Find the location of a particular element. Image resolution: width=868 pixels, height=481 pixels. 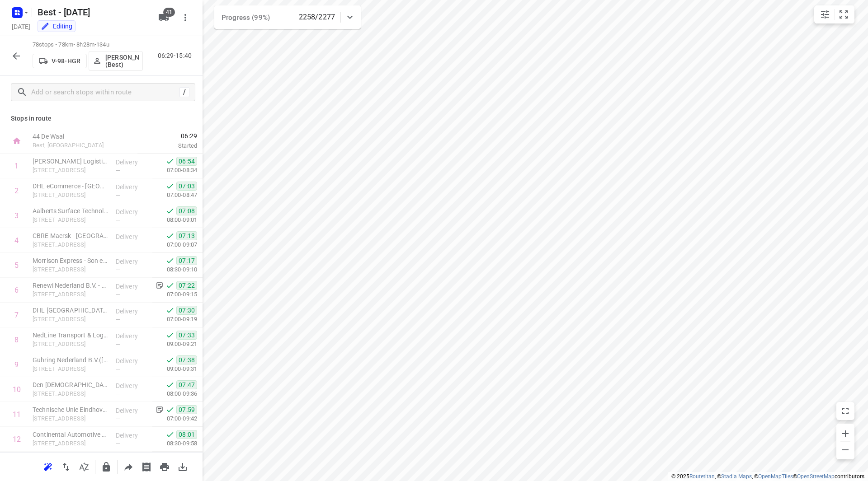

p: Mispelhoefstraat 16, Eindhoven is located at coordinates (71, 319).